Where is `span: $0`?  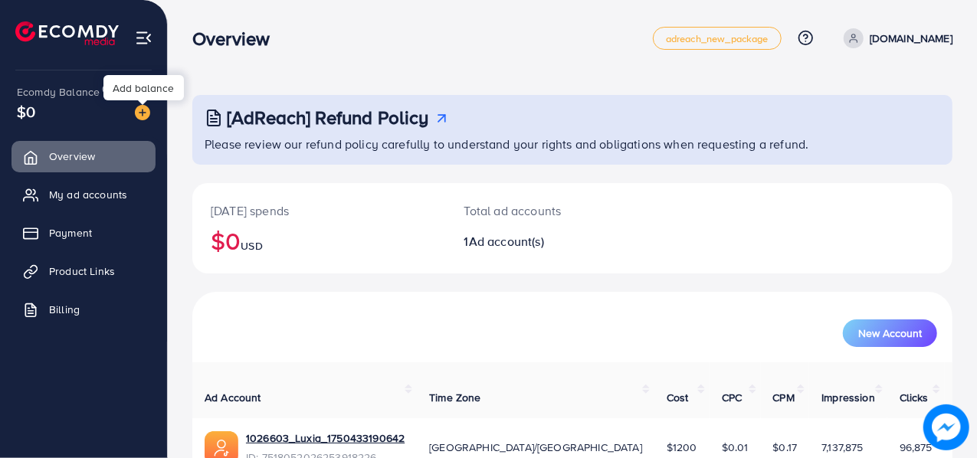
span: $0 is located at coordinates (26, 111).